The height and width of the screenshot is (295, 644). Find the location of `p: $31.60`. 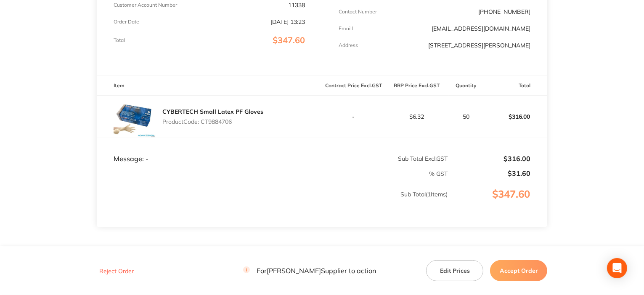

p: $31.60 is located at coordinates (490, 174).